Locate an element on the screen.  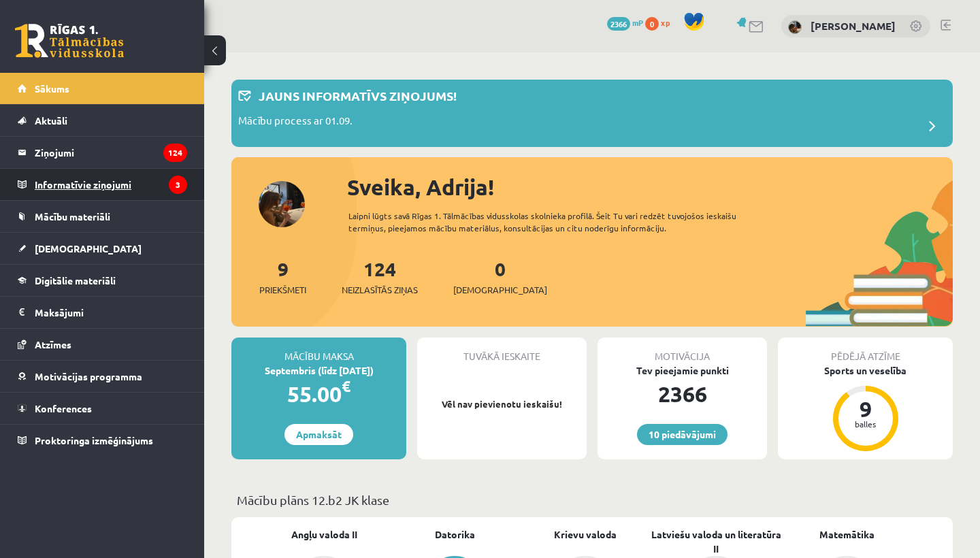
a: Aktuāli is located at coordinates (102, 120).